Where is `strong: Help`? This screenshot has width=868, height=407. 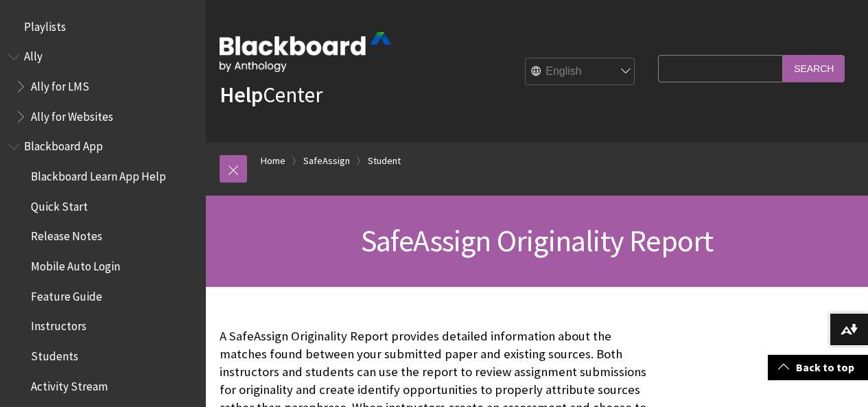
strong: Help is located at coordinates (241, 95).